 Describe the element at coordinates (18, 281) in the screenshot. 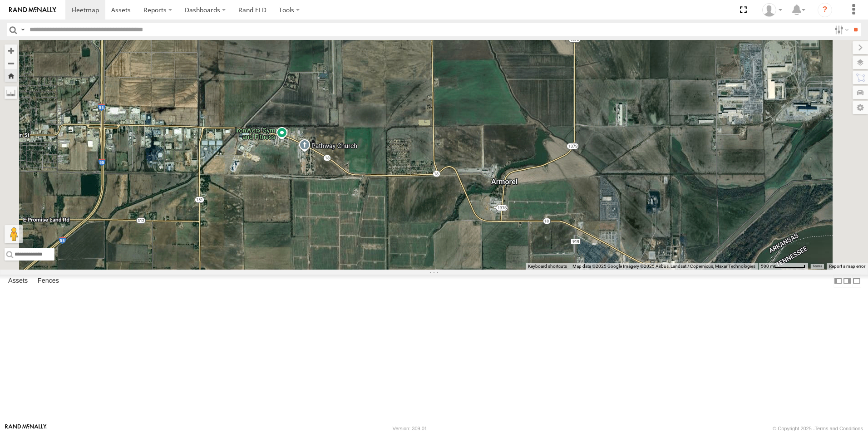

I see `label: Assets` at that location.